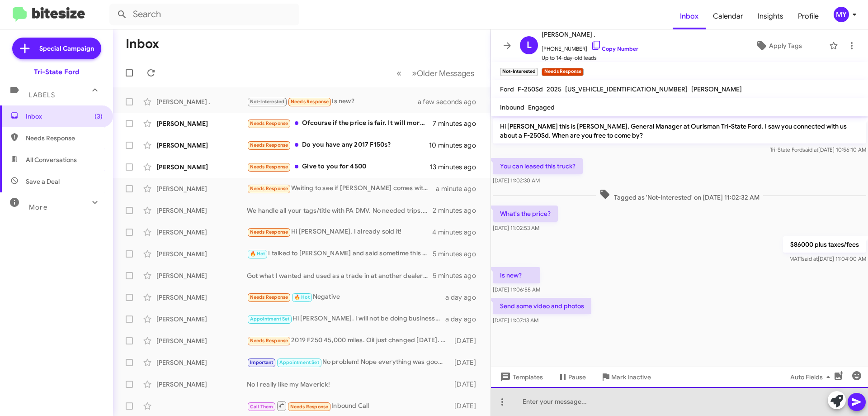 This screenshot has height=416, width=868. Describe the element at coordinates (456, 102) in the screenshot. I see `div: a few seconds ago` at that location.